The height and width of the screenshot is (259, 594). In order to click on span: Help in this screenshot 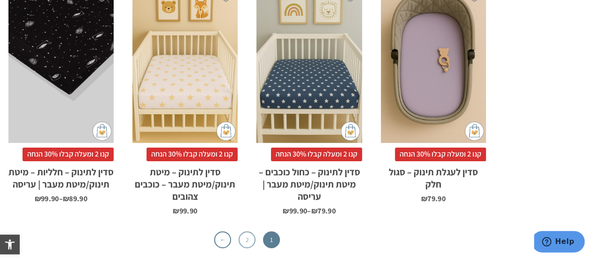, I will do `click(31, 11)`.